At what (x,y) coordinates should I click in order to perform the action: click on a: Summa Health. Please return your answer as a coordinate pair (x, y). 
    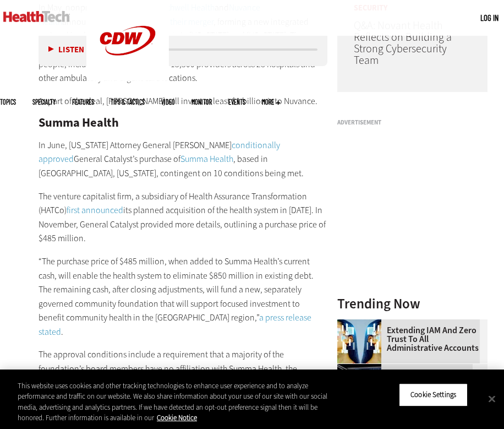
    Looking at the image, I should click on (207, 159).